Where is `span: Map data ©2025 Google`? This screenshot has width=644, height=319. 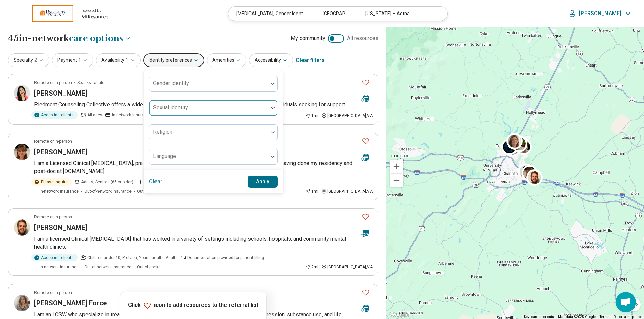 span: Map data ©2025 Google is located at coordinates (577, 317).